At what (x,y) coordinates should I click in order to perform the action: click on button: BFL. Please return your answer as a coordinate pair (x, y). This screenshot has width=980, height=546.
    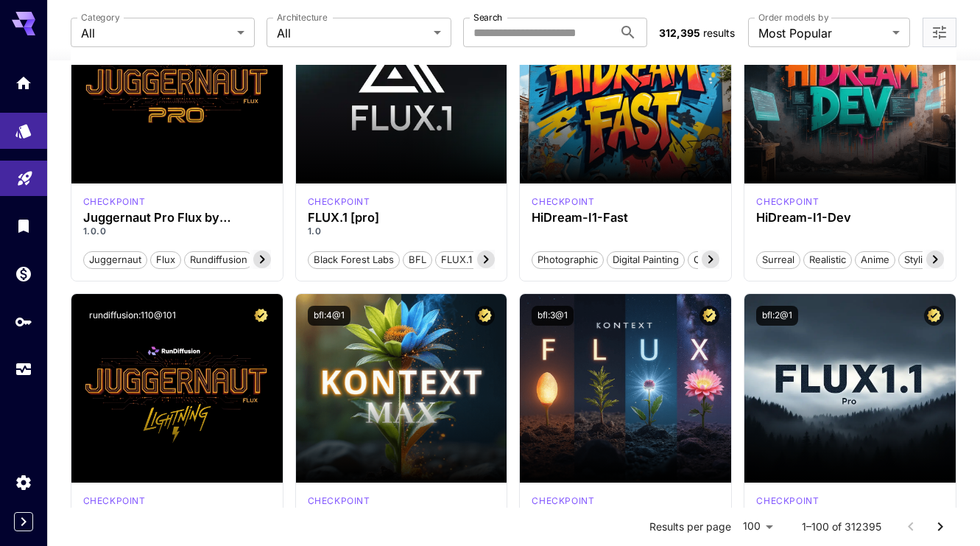
    Looking at the image, I should click on (418, 260).